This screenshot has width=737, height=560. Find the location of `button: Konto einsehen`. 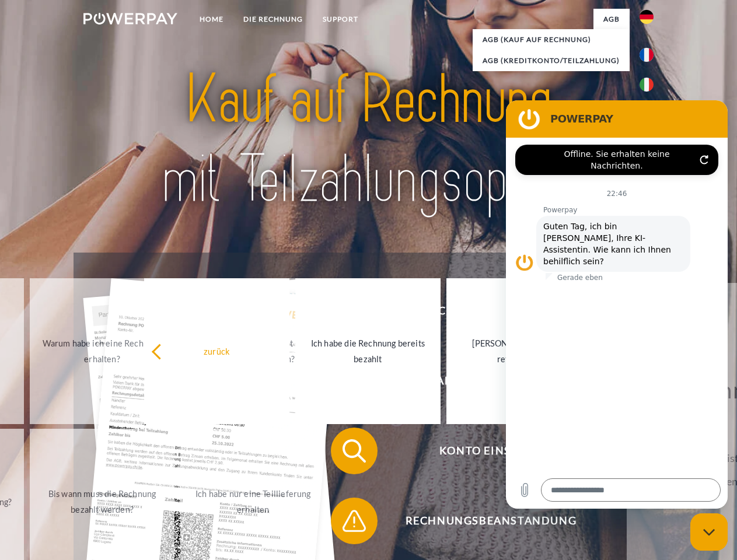

button: Konto einsehen is located at coordinates (482, 451).